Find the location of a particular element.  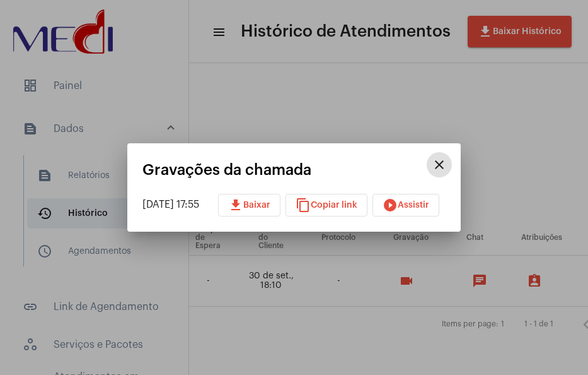

button: Assistir is located at coordinates (406, 205).